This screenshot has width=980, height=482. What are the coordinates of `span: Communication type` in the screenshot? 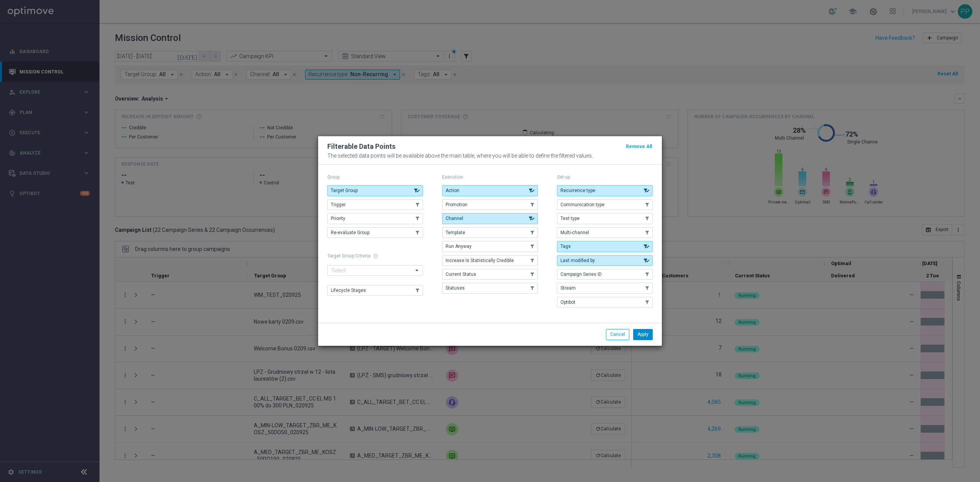 It's located at (582, 205).